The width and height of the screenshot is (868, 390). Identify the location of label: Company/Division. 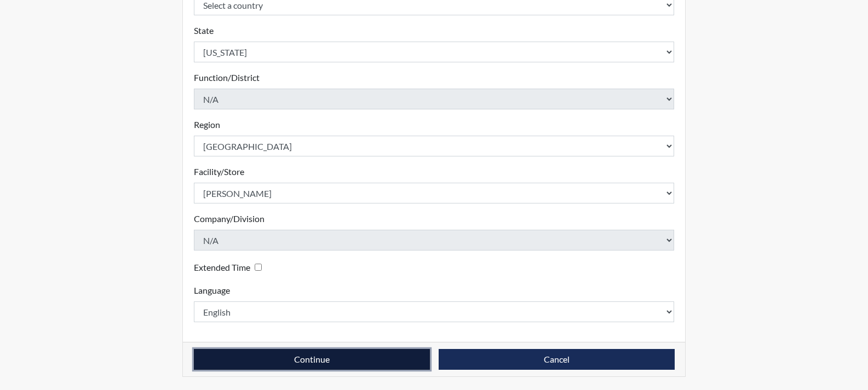
(229, 219).